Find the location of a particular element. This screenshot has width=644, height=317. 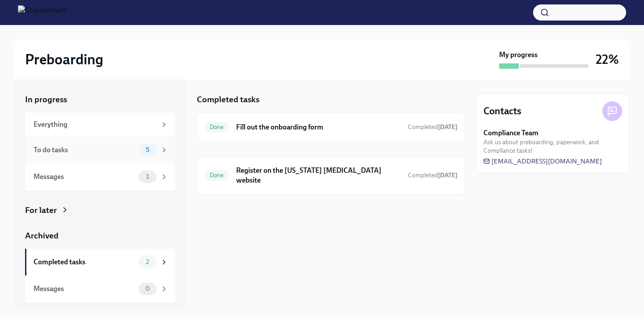

strong: Compliance Team is located at coordinates (510, 133).